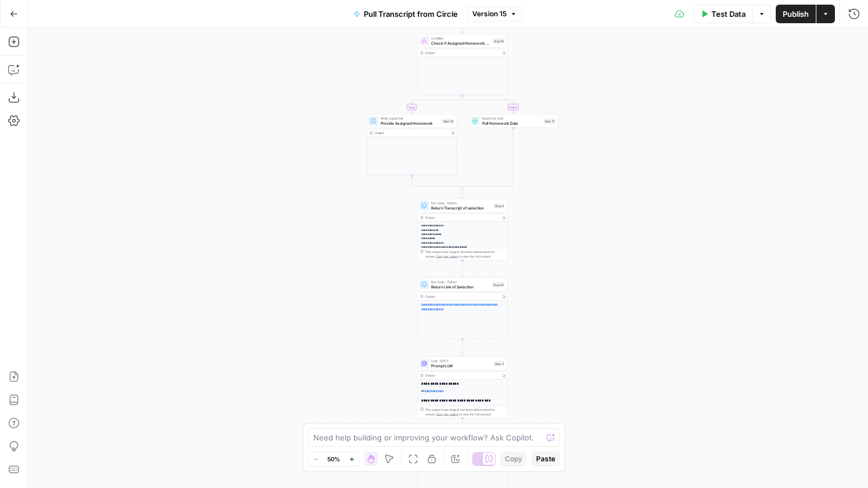 The height and width of the screenshot is (488, 868). I want to click on button: Publish, so click(795, 14).